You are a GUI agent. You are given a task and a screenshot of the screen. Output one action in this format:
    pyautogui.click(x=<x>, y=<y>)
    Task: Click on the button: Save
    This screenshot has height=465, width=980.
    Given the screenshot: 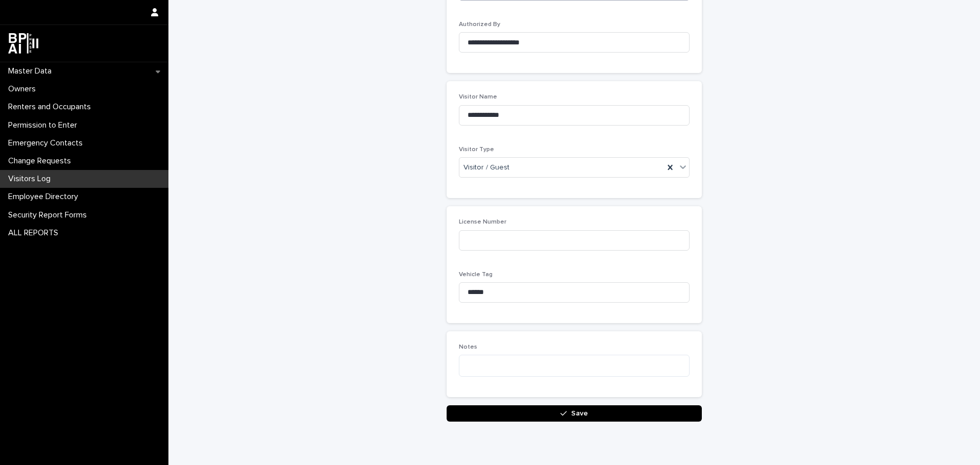 What is the action you would take?
    pyautogui.click(x=574, y=414)
    